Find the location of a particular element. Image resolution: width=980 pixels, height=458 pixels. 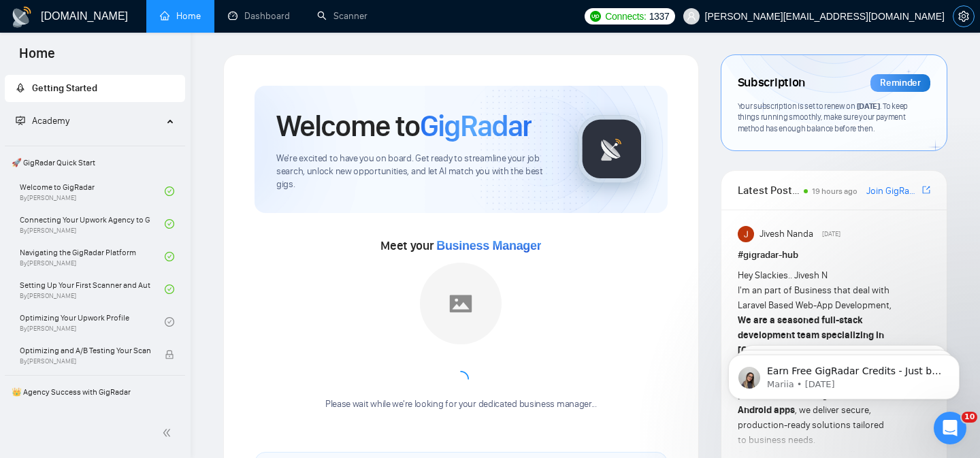

span: setting is located at coordinates (963, 16).